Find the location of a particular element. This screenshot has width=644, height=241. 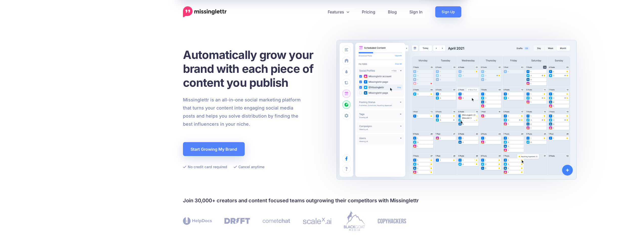

p: Missinglettr is an all-in-one social marketing platform that turns your content into engaging soc... is located at coordinates (242, 112).